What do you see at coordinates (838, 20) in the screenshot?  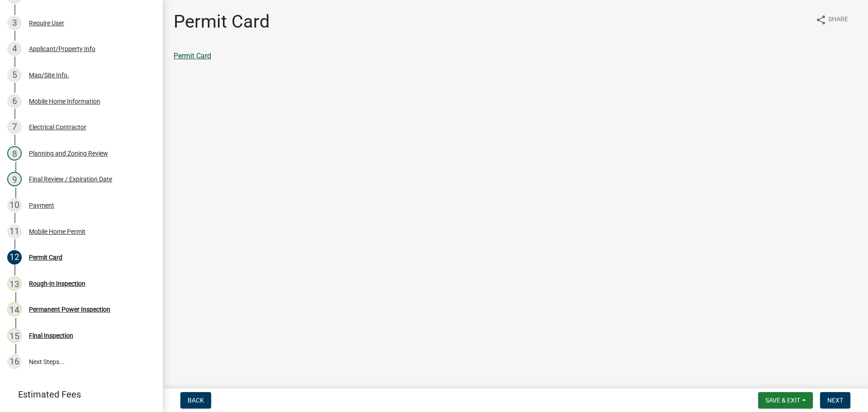 I see `span: Share` at bounding box center [838, 20].